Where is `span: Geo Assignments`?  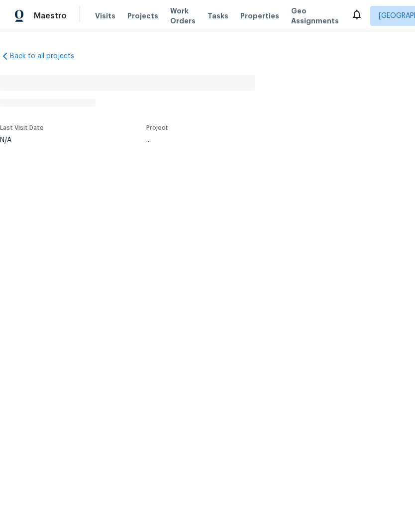 span: Geo Assignments is located at coordinates (315, 16).